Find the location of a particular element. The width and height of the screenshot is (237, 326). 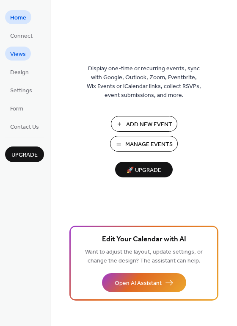

span: Display one-time or recurring events, sync with Google, Outlook, Zoom, Eventbrite, Wix Events or ... is located at coordinates (144, 82).